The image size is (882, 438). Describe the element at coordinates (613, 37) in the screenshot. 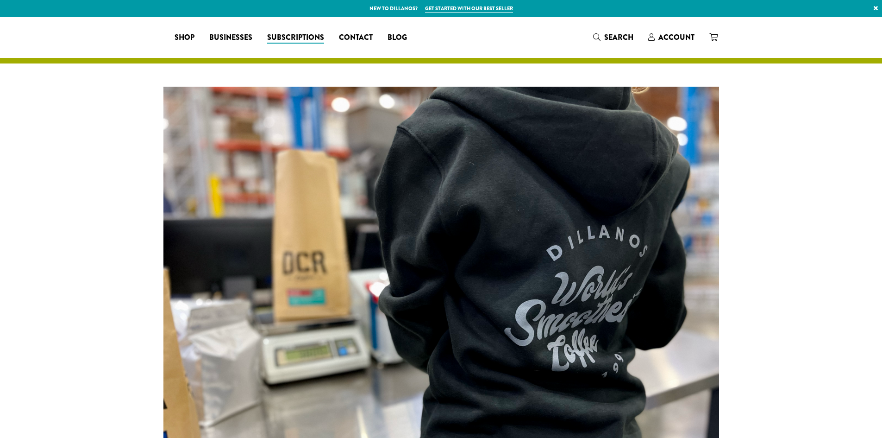

I see `a: Search` at that location.